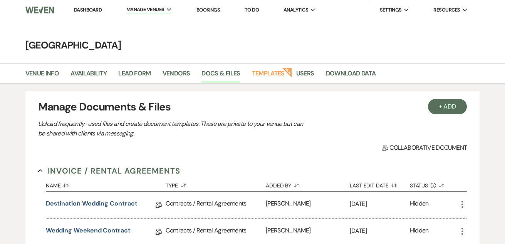  I want to click on button: + Add, so click(448, 107).